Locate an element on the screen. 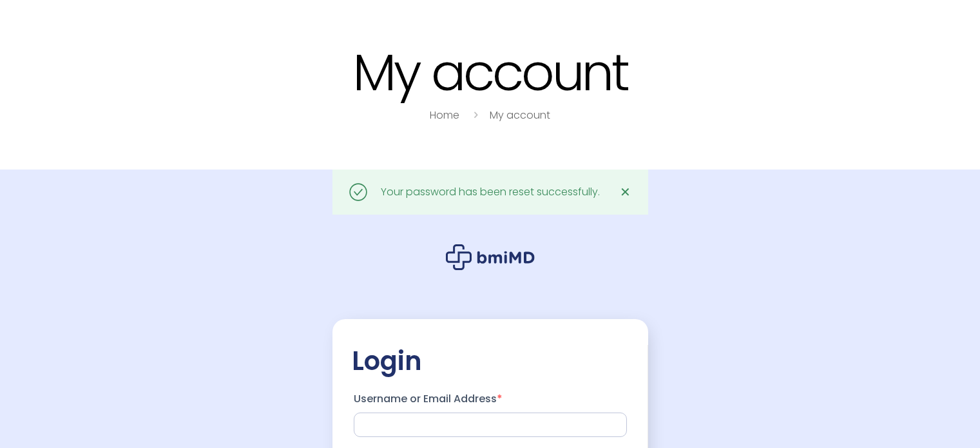 The image size is (980, 448). label: Username or Email Address is located at coordinates (490, 399).